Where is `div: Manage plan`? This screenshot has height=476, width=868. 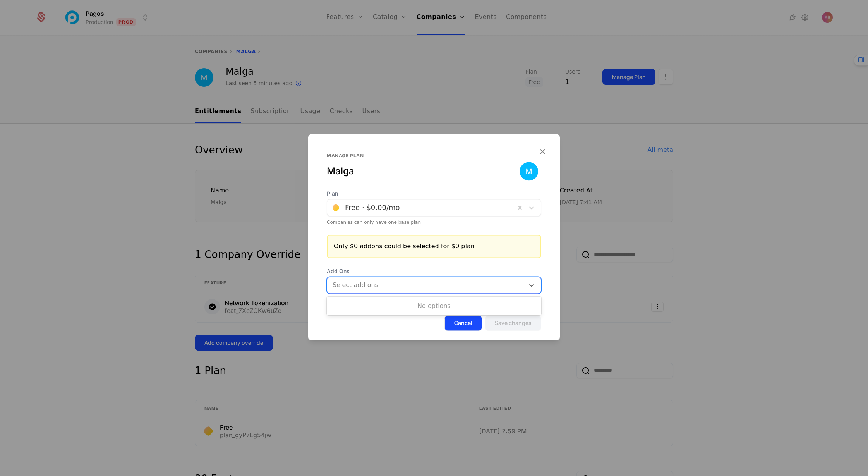 div: Manage plan is located at coordinates (424, 156).